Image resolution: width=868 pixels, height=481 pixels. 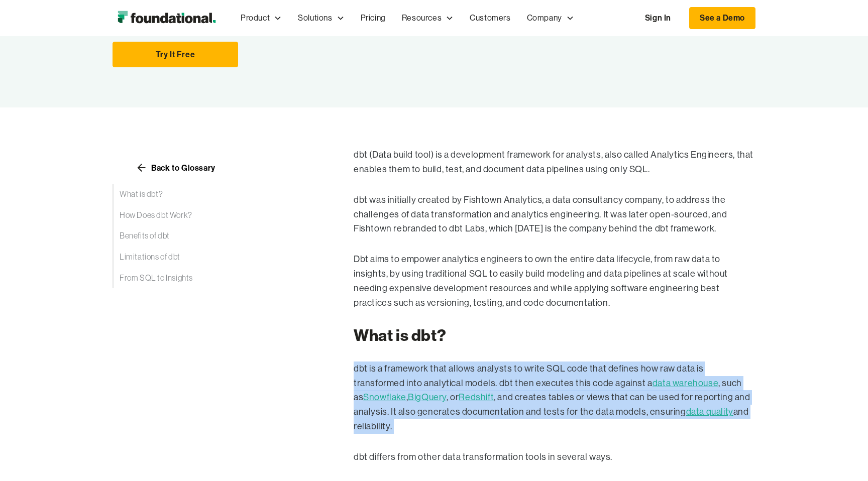 What do you see at coordinates (709, 412) in the screenshot?
I see `a: data quality` at bounding box center [709, 412].